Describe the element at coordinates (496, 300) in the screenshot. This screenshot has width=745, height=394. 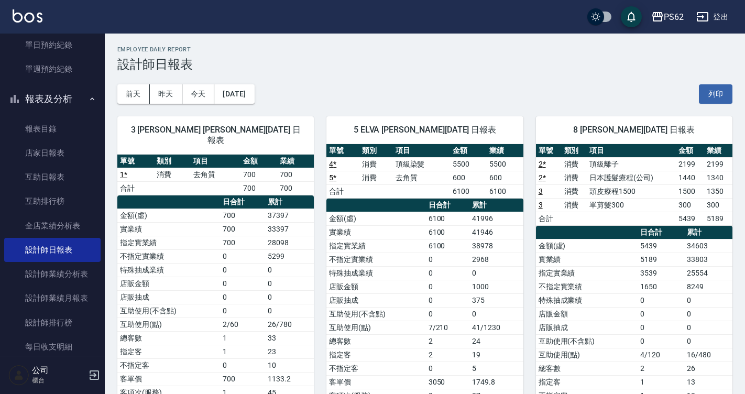
I see `td: 375` at that location.